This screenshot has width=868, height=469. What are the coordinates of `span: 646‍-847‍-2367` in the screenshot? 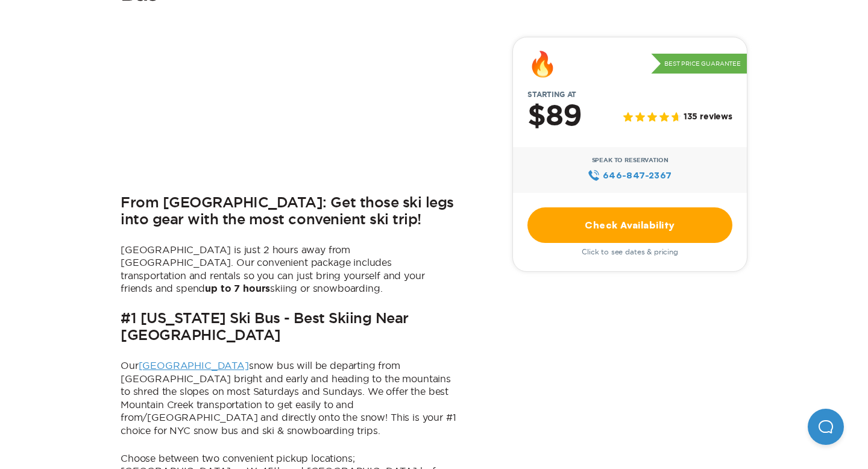 It's located at (637, 175).